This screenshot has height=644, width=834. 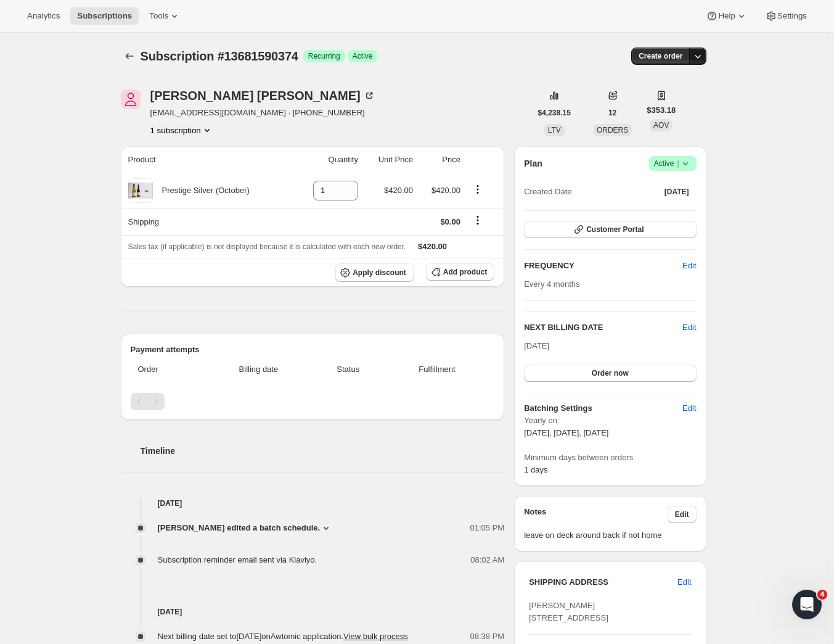 I want to click on h2: FREQUENCY, so click(x=603, y=266).